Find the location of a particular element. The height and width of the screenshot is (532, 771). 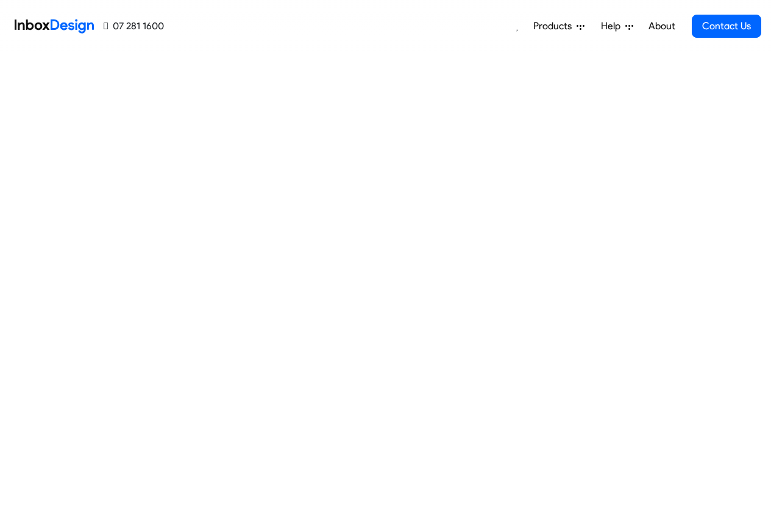

span: Help is located at coordinates (613, 26).